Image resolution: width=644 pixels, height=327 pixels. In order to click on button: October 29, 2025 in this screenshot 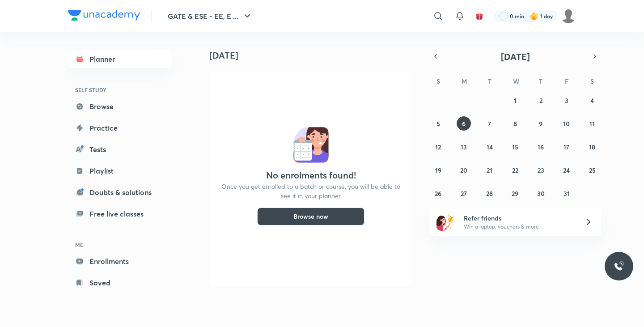, I will do `click(515, 193)`.